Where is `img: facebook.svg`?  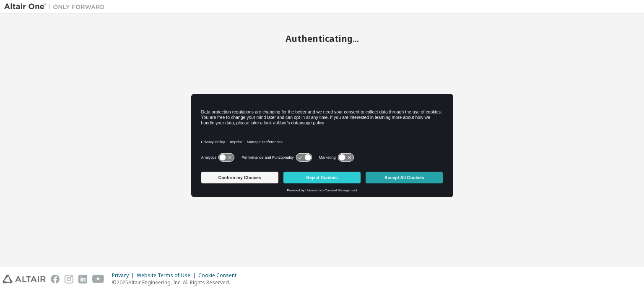
img: facebook.svg is located at coordinates (55, 279).